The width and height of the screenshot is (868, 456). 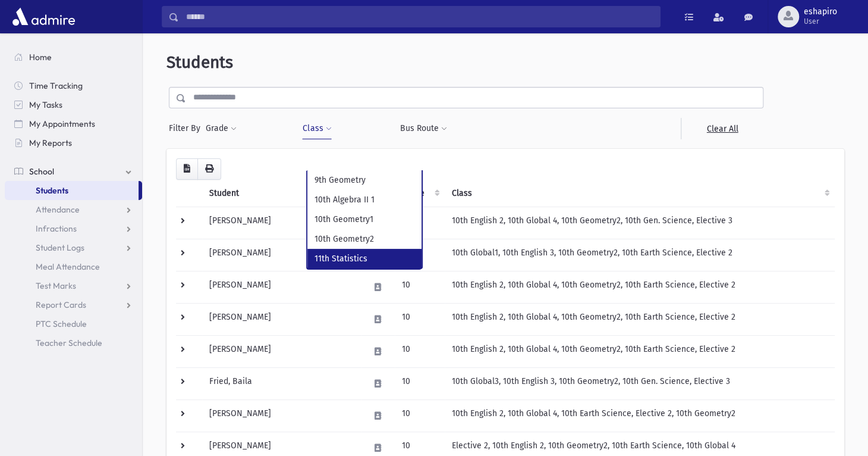 What do you see at coordinates (73, 247) in the screenshot?
I see `a: Student Logs` at bounding box center [73, 247].